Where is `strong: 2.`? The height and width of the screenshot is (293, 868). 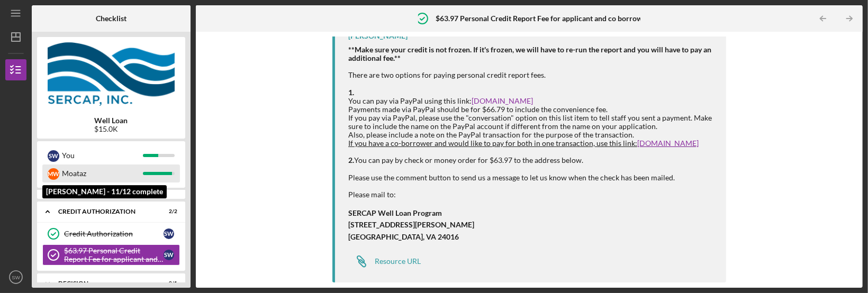 strong: 2. is located at coordinates (351, 159).